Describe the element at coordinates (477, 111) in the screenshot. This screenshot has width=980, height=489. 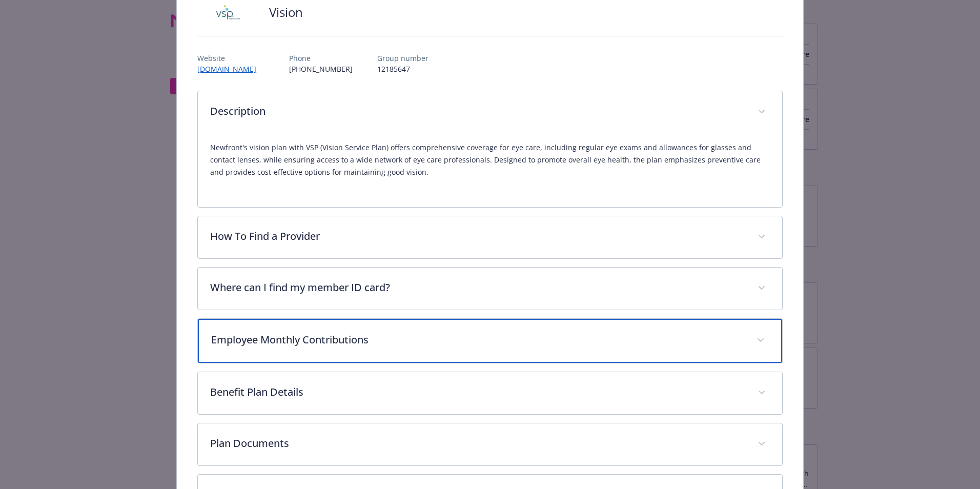
I see `p: Description` at that location.